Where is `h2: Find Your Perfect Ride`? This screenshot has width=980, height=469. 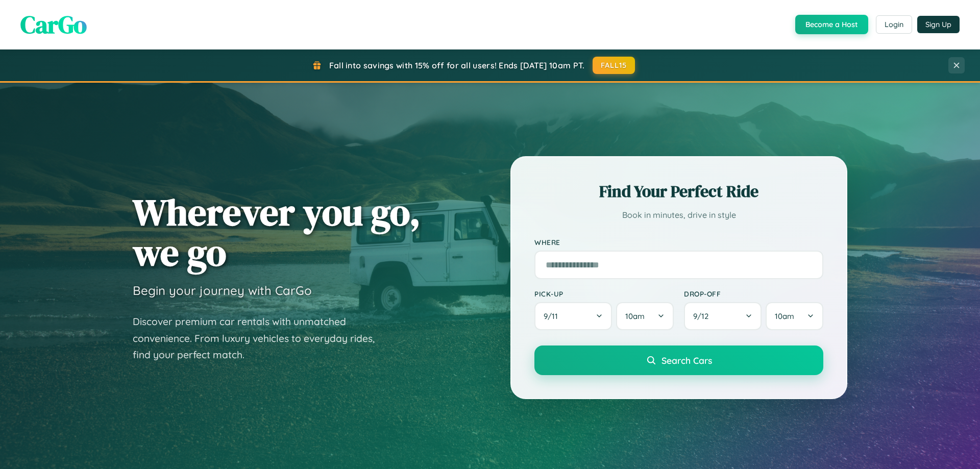
h2: Find Your Perfect Ride is located at coordinates (679, 191).